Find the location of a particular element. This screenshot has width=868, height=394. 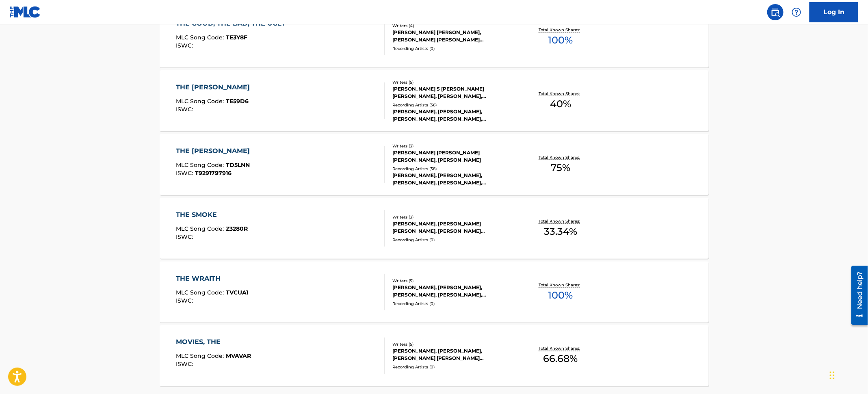

span: MVAVAR is located at coordinates (239, 356).